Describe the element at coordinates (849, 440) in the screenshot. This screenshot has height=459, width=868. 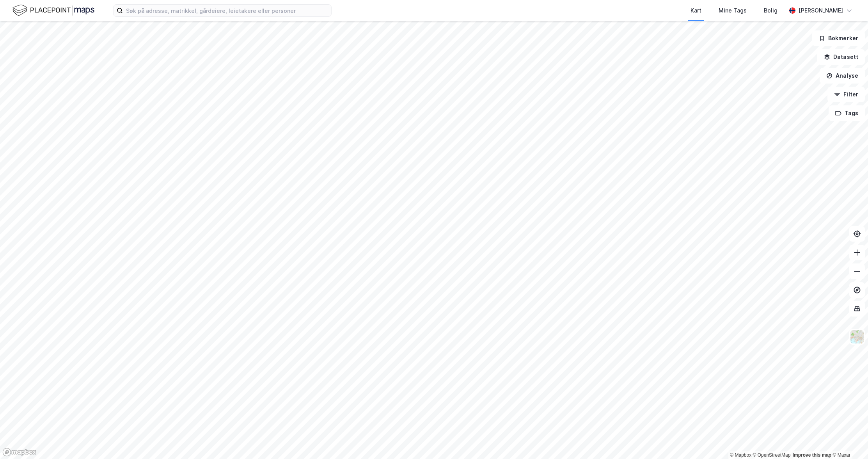
I see `div: Chat Widget` at that location.